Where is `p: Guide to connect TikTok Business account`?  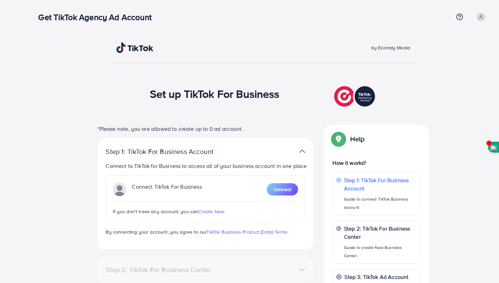 p: Guide to connect TikTok Business account is located at coordinates (380, 203).